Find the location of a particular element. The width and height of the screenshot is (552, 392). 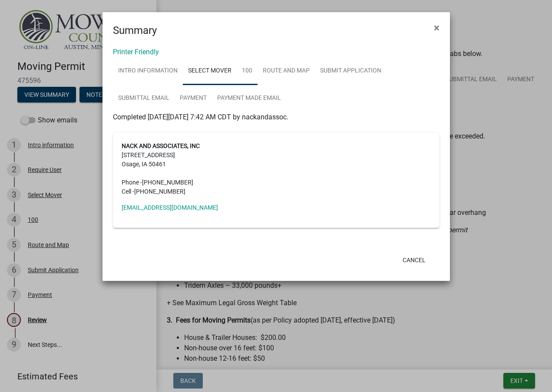

a: Intro information is located at coordinates (148, 72).